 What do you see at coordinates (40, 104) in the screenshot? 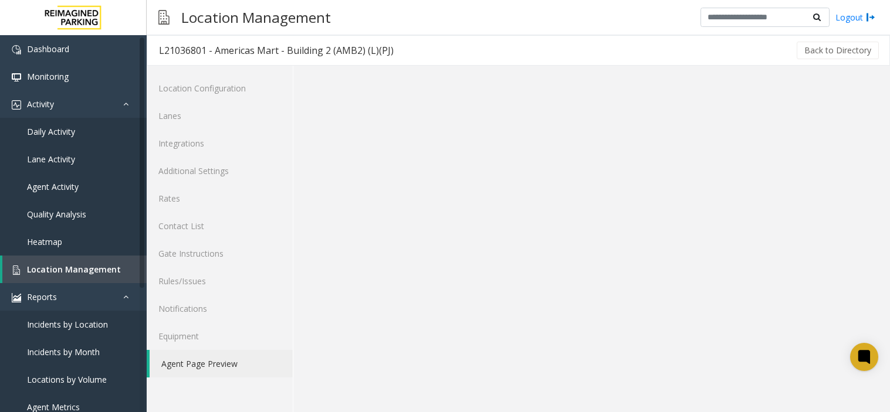
I see `span: Activity` at bounding box center [40, 104].